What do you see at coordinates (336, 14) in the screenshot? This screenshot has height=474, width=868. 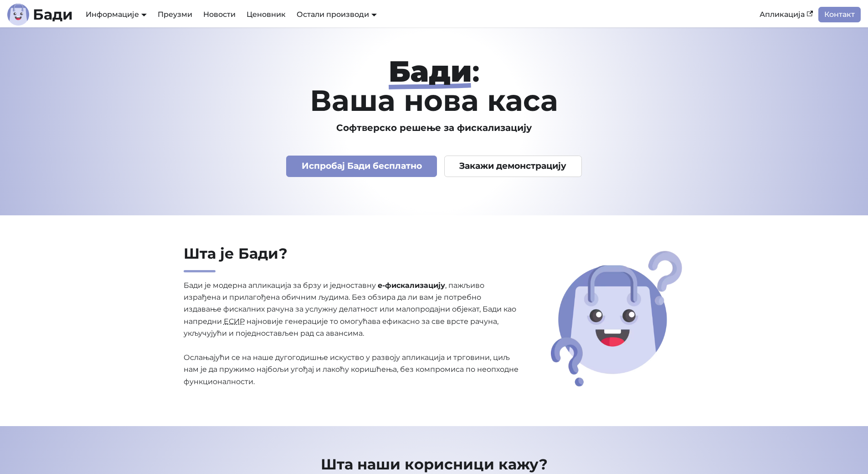 I see `a: Остали производи` at bounding box center [336, 14].